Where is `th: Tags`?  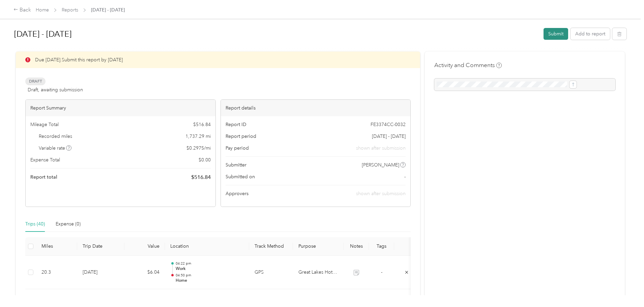 th: Tags is located at coordinates (381, 246).